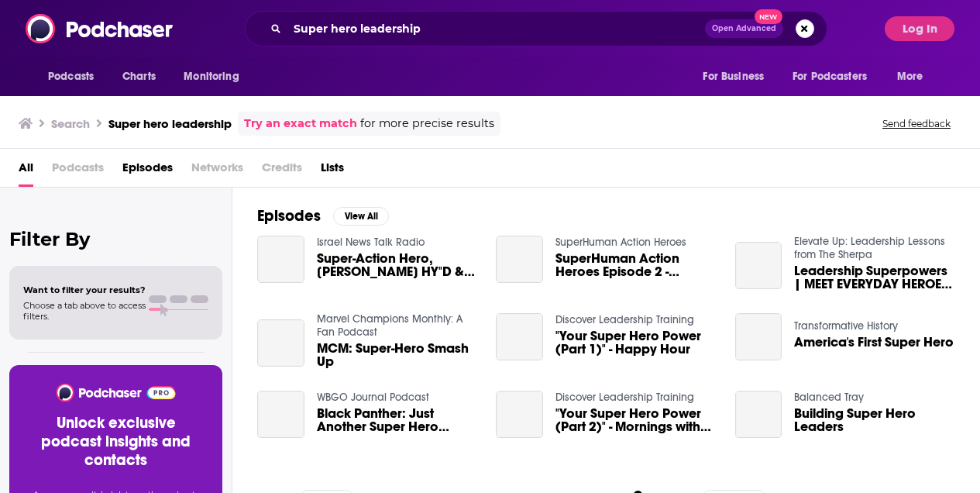 Image resolution: width=980 pixels, height=493 pixels. I want to click on span: Open Advanced, so click(744, 29).